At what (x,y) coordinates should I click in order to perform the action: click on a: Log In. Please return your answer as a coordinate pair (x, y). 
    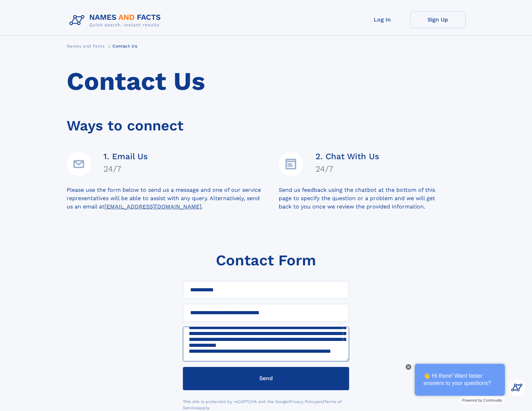
    Looking at the image, I should click on (383, 19).